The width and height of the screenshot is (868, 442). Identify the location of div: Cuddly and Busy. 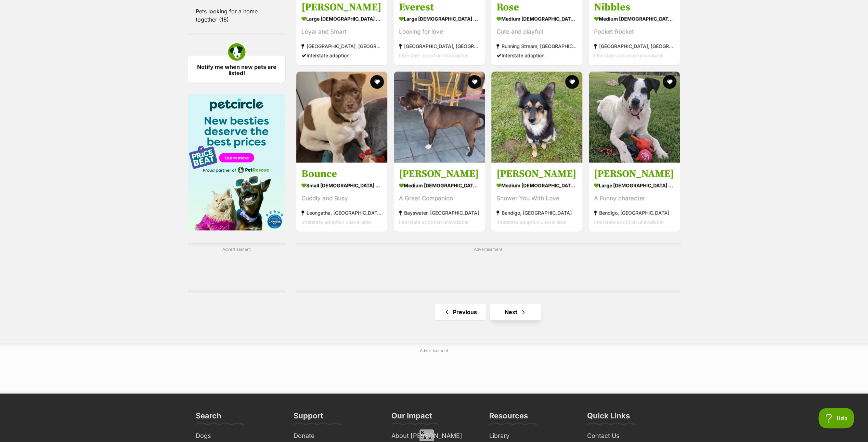
(342, 198).